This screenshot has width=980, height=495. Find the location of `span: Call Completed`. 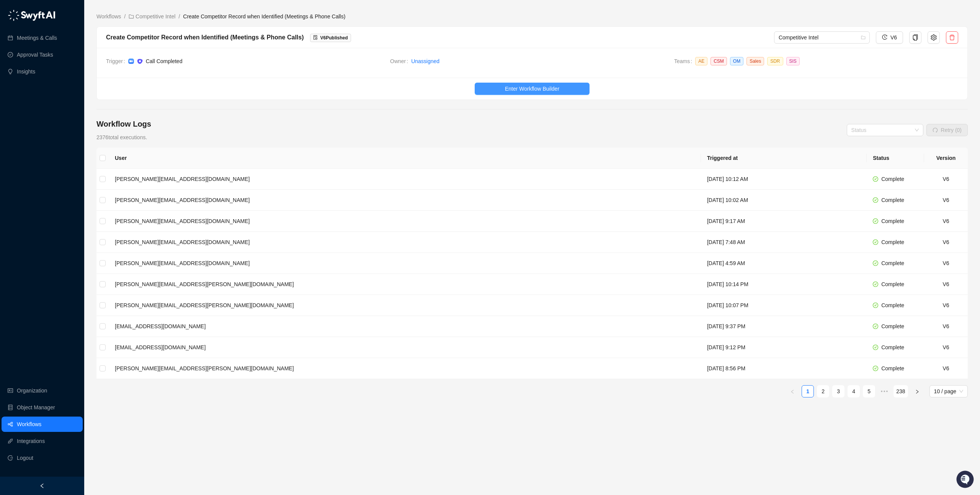

span: Call Completed is located at coordinates (164, 61).